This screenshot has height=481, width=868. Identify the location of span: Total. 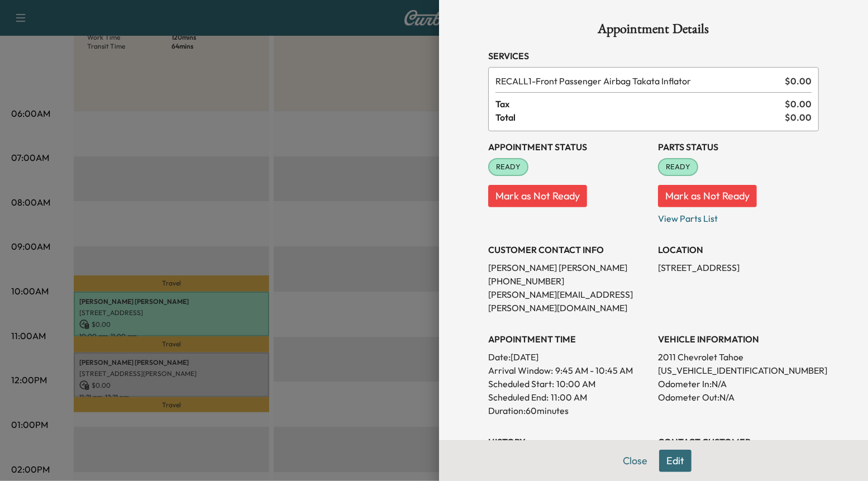
(641, 118).